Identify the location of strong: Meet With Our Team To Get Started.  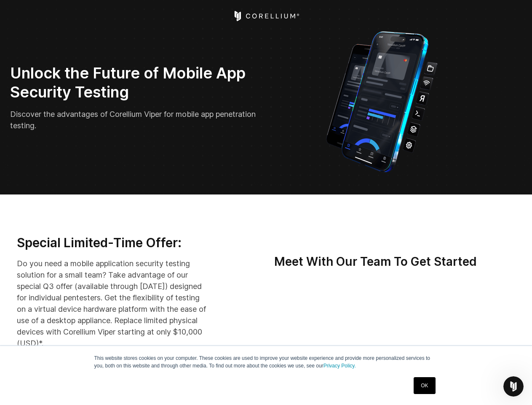
(375, 262).